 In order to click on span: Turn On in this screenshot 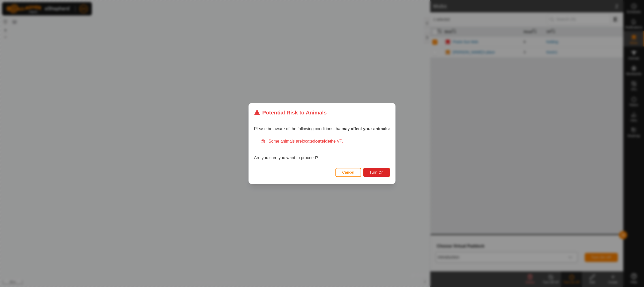, I will do `click(377, 173)`.